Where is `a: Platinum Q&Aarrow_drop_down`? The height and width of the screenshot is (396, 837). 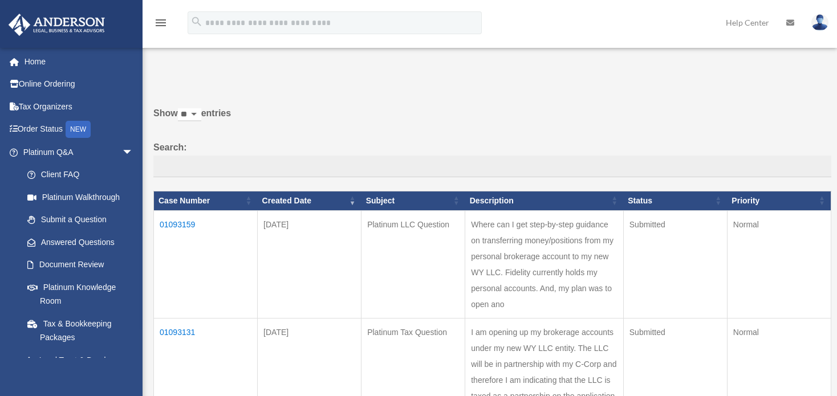 a: Platinum Q&Aarrow_drop_down is located at coordinates (76, 152).